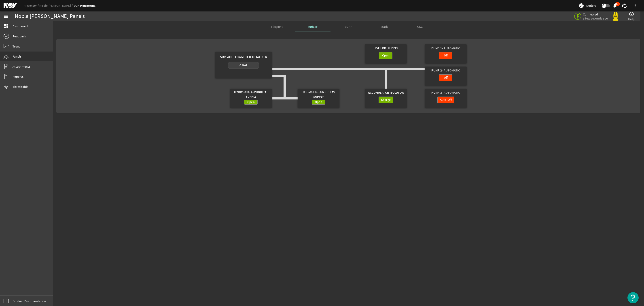 The image size is (644, 306). I want to click on span: Dashboard, so click(20, 26).